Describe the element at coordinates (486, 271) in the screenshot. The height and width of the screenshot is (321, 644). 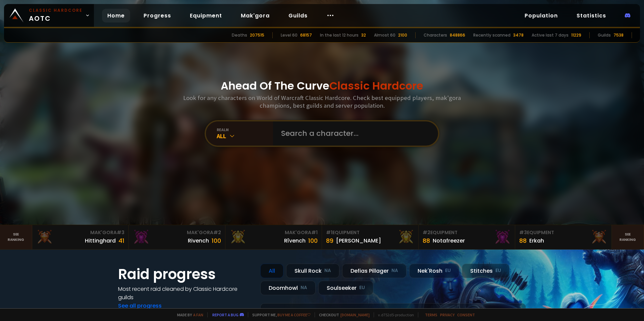
I see `div: Stitches` at that location.